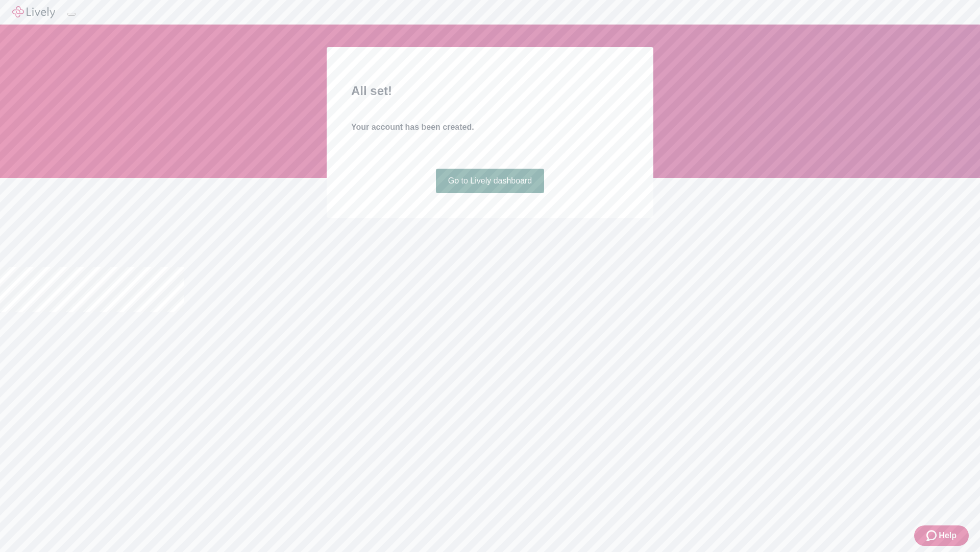  Describe the element at coordinates (490, 127) in the screenshot. I see `h4: Your account has been created.` at that location.